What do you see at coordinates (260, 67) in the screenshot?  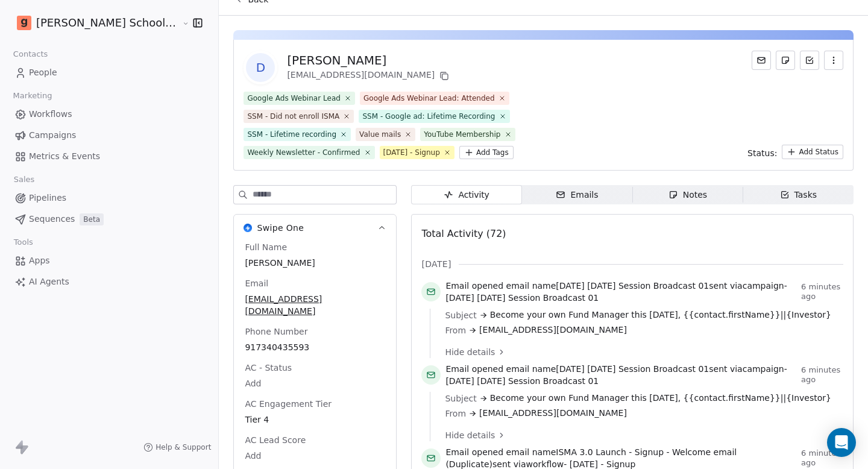 I see `span: D` at bounding box center [260, 67].